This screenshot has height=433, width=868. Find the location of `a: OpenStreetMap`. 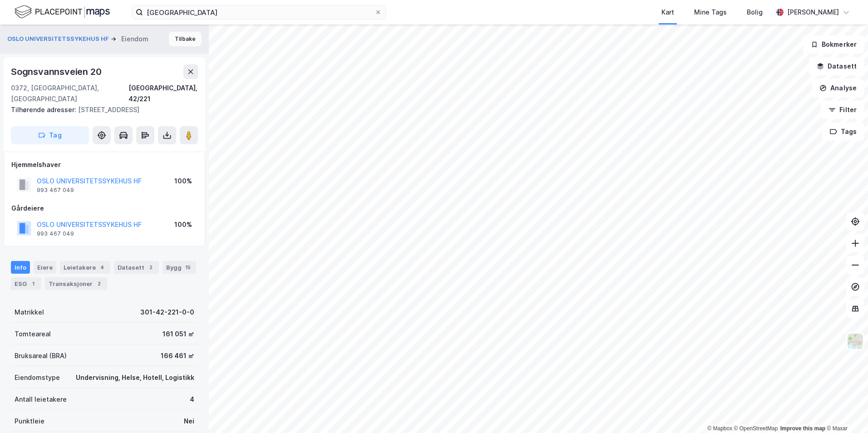

a: OpenStreetMap is located at coordinates (756, 429).